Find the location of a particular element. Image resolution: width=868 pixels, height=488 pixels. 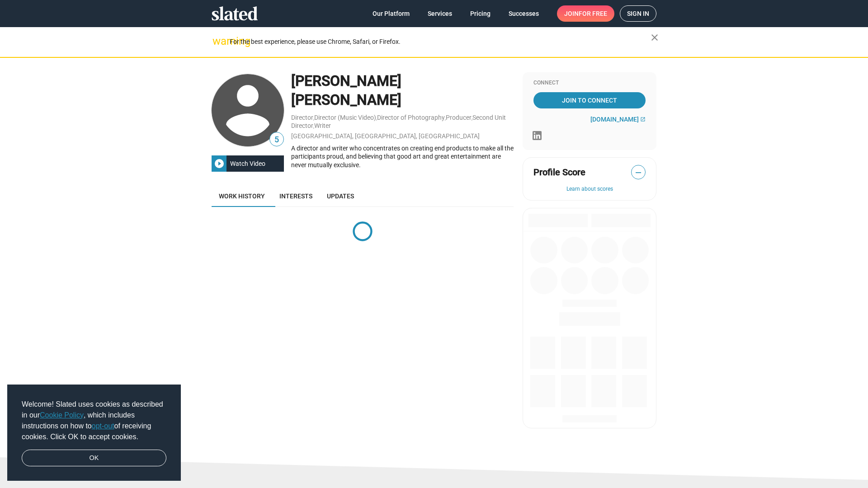

span: Join is located at coordinates (586, 14).